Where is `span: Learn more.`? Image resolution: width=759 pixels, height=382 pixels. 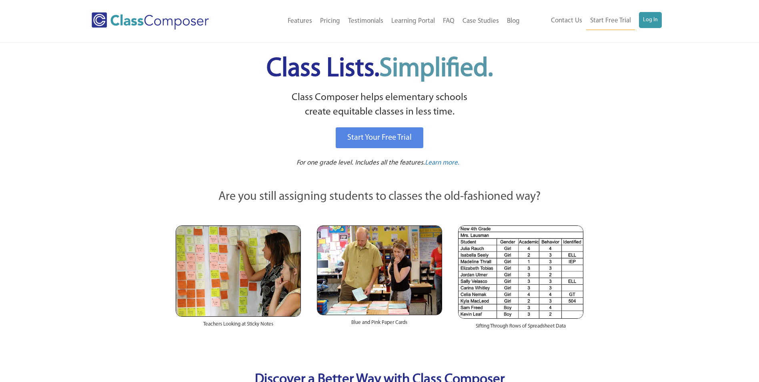
span: Learn more. is located at coordinates (442, 162).